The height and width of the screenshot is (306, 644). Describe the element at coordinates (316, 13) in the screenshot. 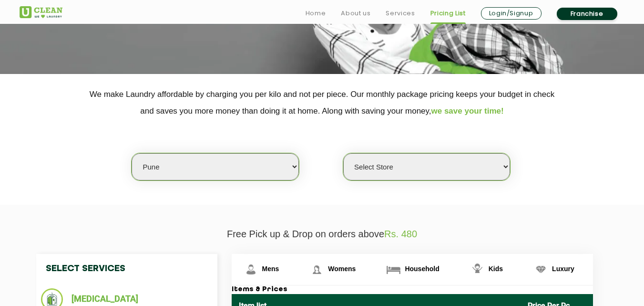

I see `a: Home` at that location.